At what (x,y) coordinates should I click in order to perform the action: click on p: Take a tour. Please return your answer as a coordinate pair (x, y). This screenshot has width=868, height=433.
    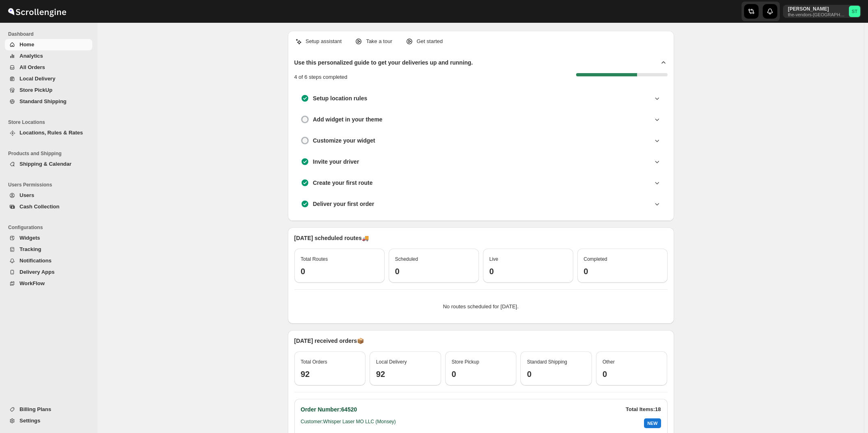
    Looking at the image, I should click on (379, 42).